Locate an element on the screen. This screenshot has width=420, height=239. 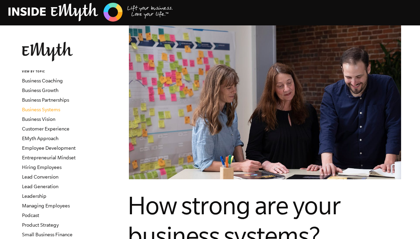
a: Product Strategy is located at coordinates (40, 225).